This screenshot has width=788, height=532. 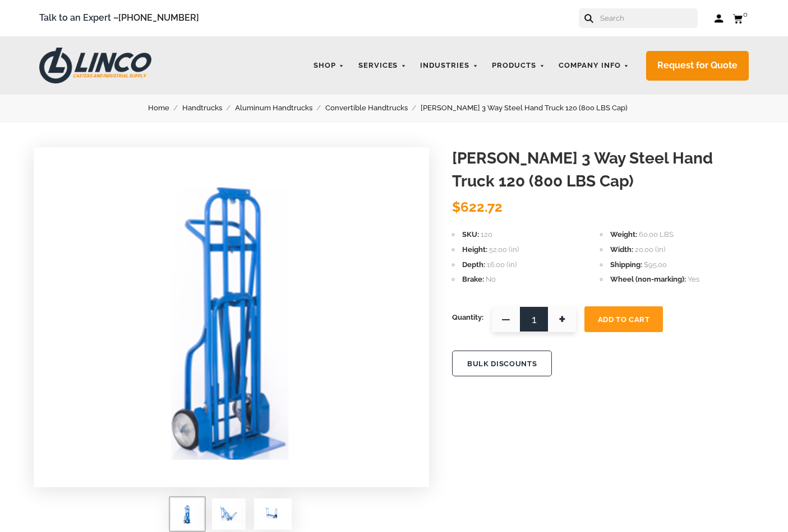 I want to click on span: 0, so click(x=746, y=14).